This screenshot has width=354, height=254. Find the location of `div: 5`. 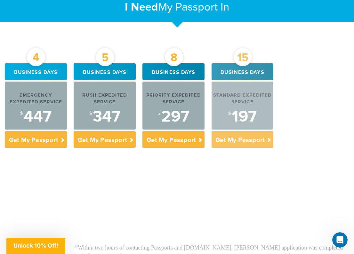

div: 5 is located at coordinates (105, 57).